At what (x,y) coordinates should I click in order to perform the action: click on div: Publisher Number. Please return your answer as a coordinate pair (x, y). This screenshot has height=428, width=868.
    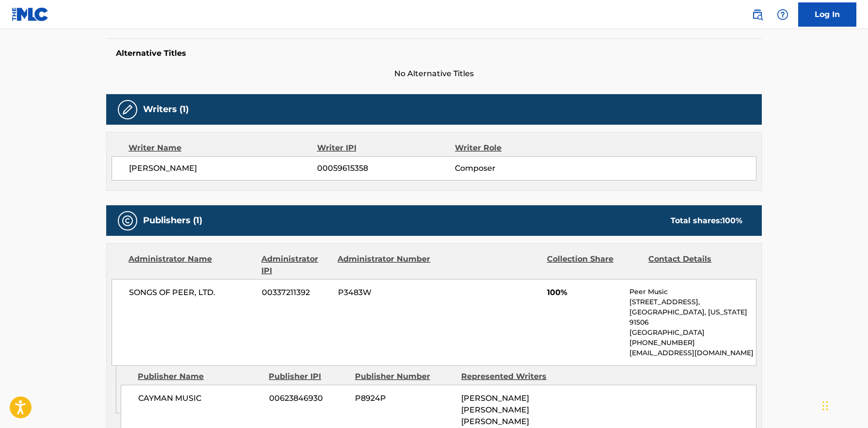
    Looking at the image, I should click on (405, 376).